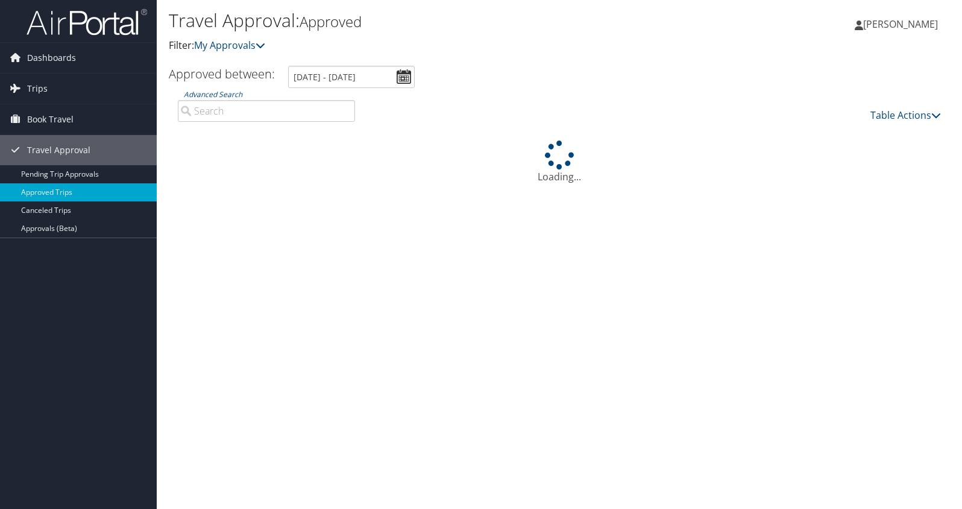 Image resolution: width=962 pixels, height=509 pixels. Describe the element at coordinates (230, 45) in the screenshot. I see `a: My Approvals` at that location.